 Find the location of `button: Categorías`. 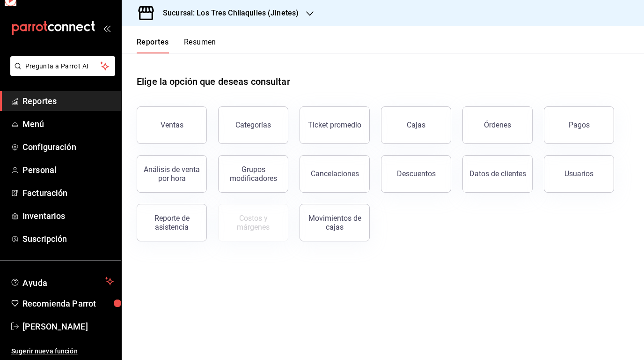

button: Categorías is located at coordinates (253, 125).